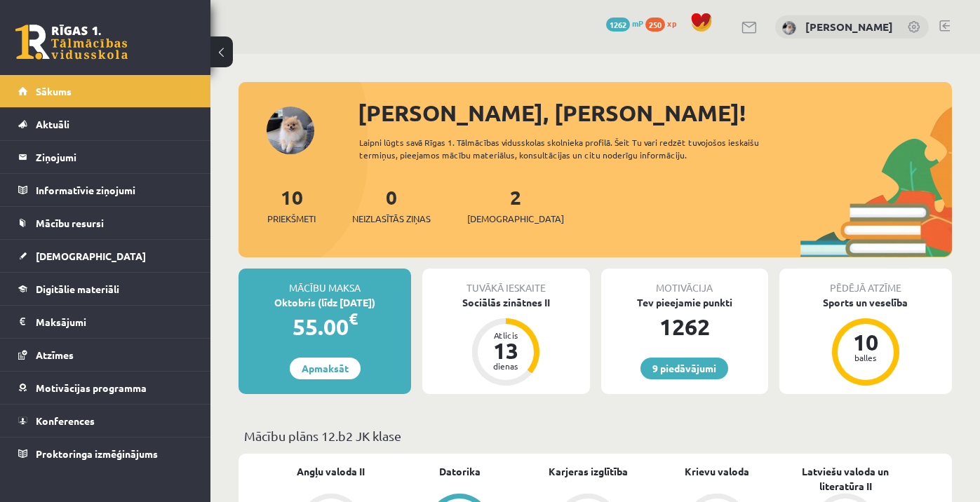 The width and height of the screenshot is (980, 502). I want to click on span: Aktuāli, so click(53, 124).